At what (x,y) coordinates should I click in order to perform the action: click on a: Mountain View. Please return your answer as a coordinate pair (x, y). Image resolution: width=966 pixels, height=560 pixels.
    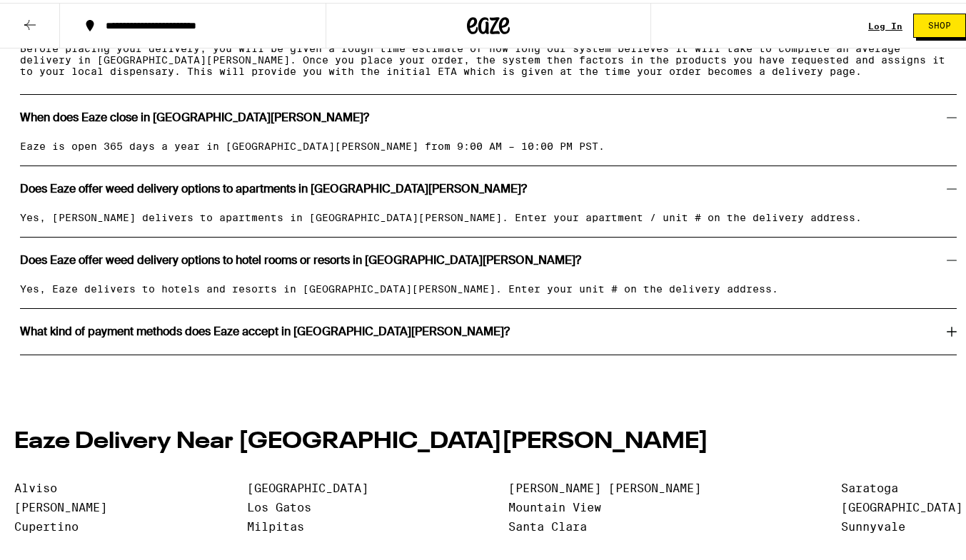
    Looking at the image, I should click on (555, 505).